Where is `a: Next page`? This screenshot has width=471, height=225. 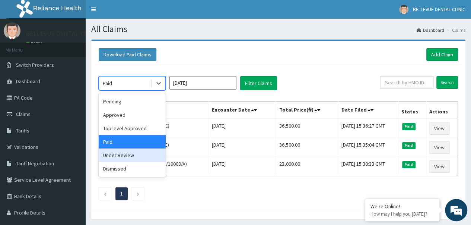
a: Next page is located at coordinates (138, 193).